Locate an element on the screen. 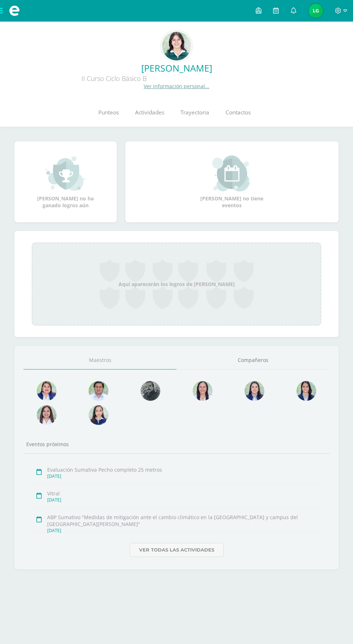  a: Compañeros is located at coordinates (253, 360).